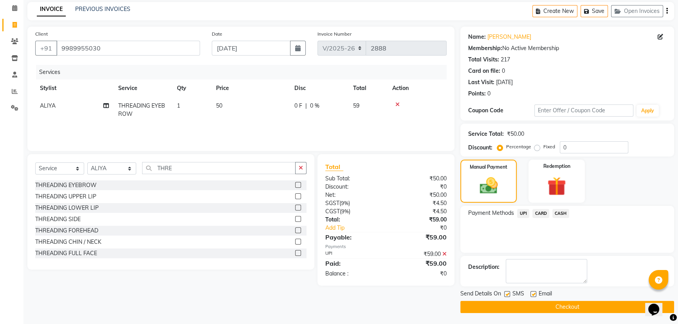 The width and height of the screenshot is (678, 324). Describe the element at coordinates (486, 134) in the screenshot. I see `div: Service Total:` at that location.